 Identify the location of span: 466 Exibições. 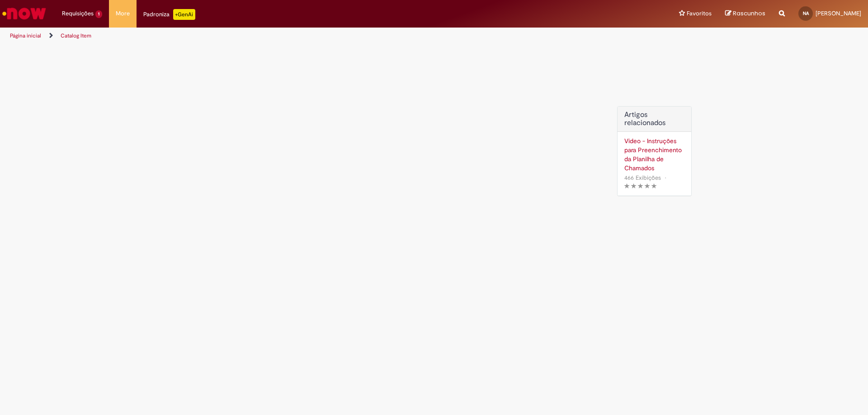
(643, 177).